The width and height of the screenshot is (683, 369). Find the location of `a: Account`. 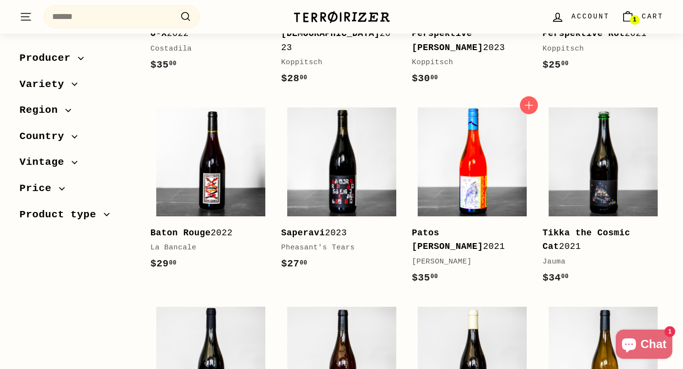

a: Account is located at coordinates (580, 17).